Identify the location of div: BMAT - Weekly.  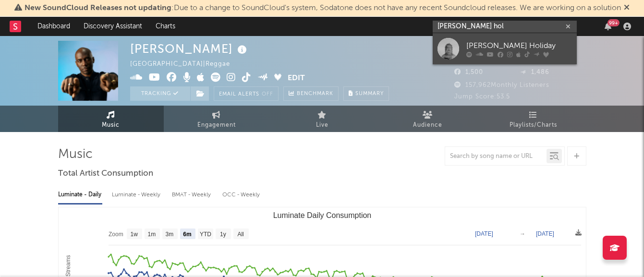
(192, 195).